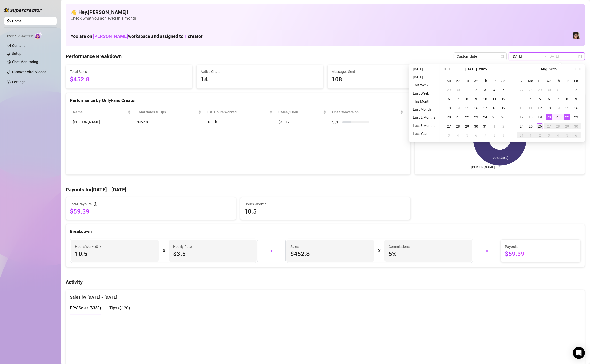 Image resolution: width=590 pixels, height=364 pixels. What do you see at coordinates (169, 112) in the screenshot?
I see `th: Total Sales & Tips` at bounding box center [169, 112].